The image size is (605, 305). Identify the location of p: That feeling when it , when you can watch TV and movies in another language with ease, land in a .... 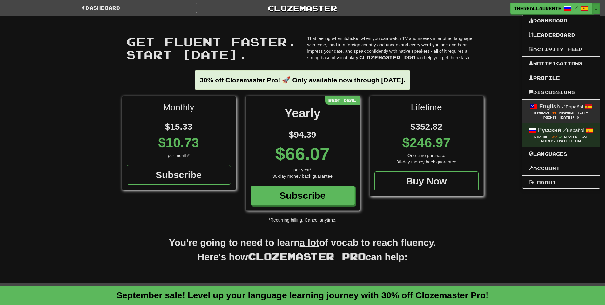
(393, 48).